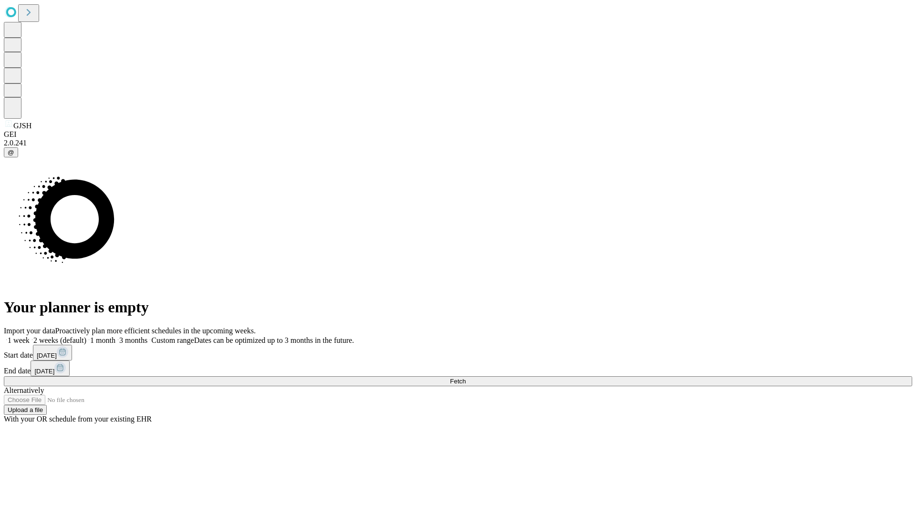 The height and width of the screenshot is (515, 916). I want to click on span: 2 weeks (default), so click(60, 340).